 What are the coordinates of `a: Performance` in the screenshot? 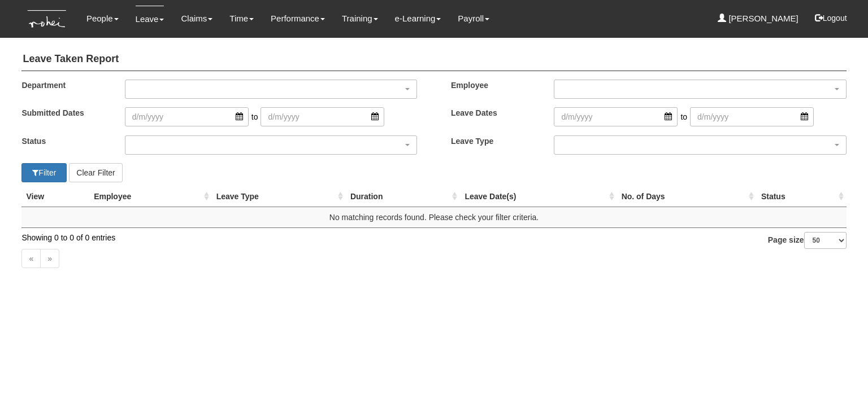 It's located at (298, 18).